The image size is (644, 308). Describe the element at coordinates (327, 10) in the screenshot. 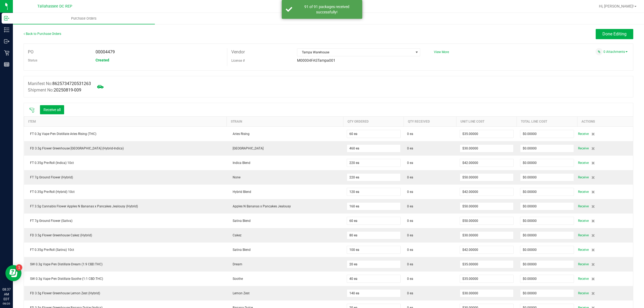

I see `div: 91 of 91 packages received successfully!` at that location.